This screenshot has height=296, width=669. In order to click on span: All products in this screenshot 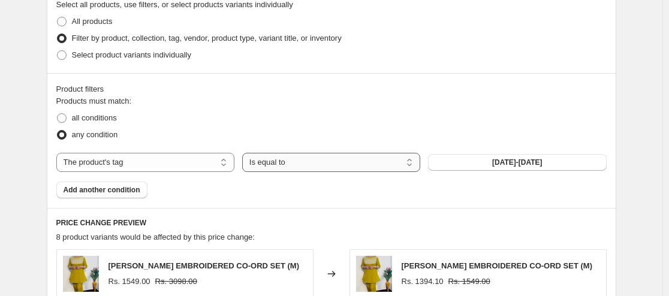, I will do `click(92, 21)`.